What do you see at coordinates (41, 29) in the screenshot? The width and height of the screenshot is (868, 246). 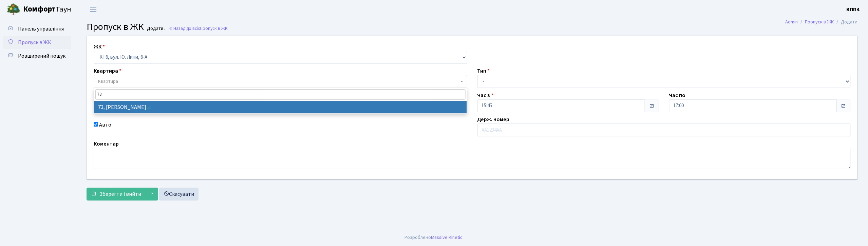 I see `span: Панель управління` at bounding box center [41, 29].